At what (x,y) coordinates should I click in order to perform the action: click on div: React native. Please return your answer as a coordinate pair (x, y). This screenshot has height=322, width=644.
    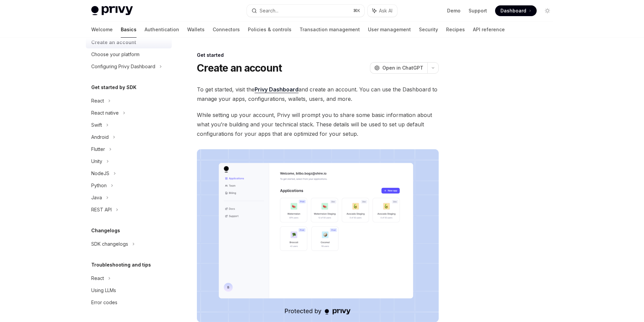
    Looking at the image, I should click on (105, 112).